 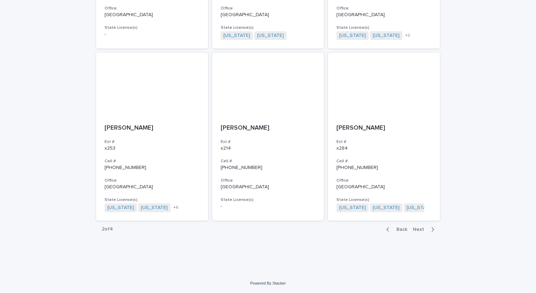 I want to click on a: x284, so click(x=342, y=148).